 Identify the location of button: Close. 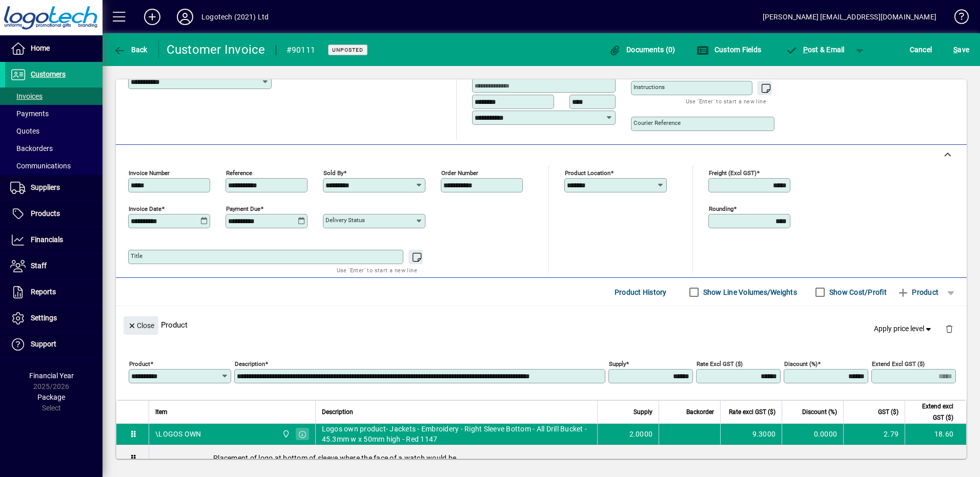
(141, 326).